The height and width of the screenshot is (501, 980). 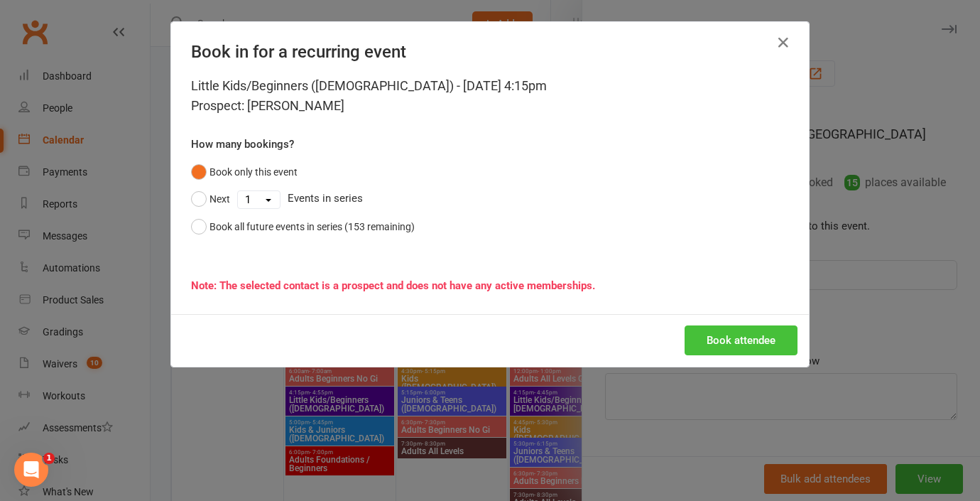 What do you see at coordinates (244, 172) in the screenshot?
I see `button: Book only this event` at bounding box center [244, 172].